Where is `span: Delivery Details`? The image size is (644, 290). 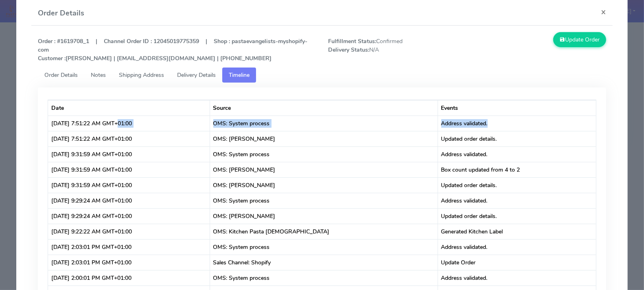 span: Delivery Details is located at coordinates (196, 75).